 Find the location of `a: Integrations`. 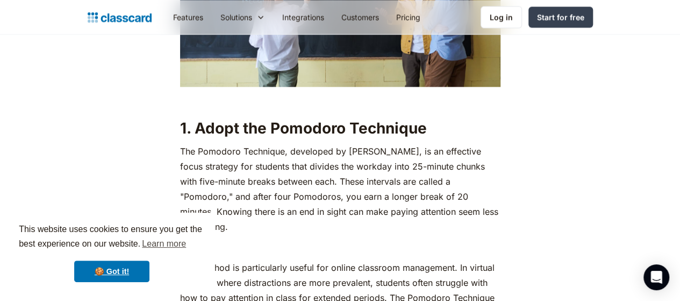

a: Integrations is located at coordinates (303, 17).